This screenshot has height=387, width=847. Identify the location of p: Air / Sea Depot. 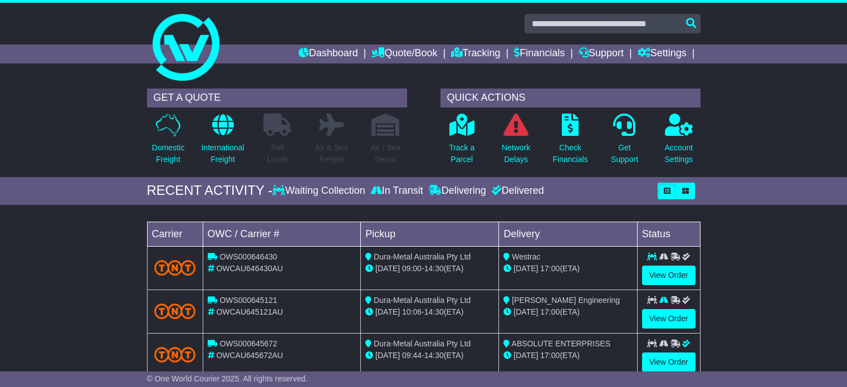
(385, 154).